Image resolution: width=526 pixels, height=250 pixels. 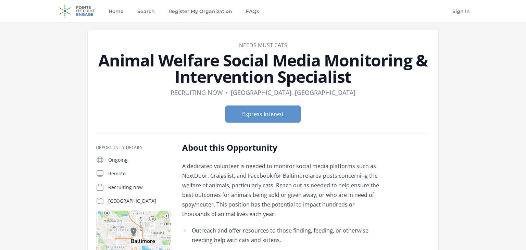 I want to click on button: Express Interest, so click(x=263, y=114).